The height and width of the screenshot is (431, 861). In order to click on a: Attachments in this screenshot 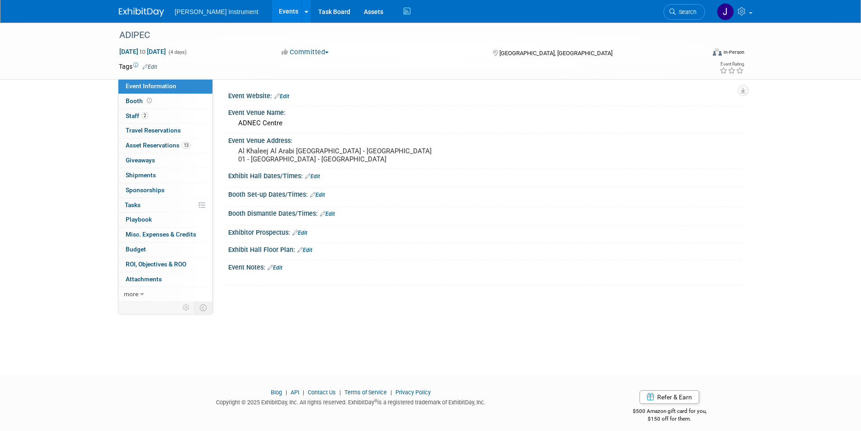, I will do `click(165, 279)`.